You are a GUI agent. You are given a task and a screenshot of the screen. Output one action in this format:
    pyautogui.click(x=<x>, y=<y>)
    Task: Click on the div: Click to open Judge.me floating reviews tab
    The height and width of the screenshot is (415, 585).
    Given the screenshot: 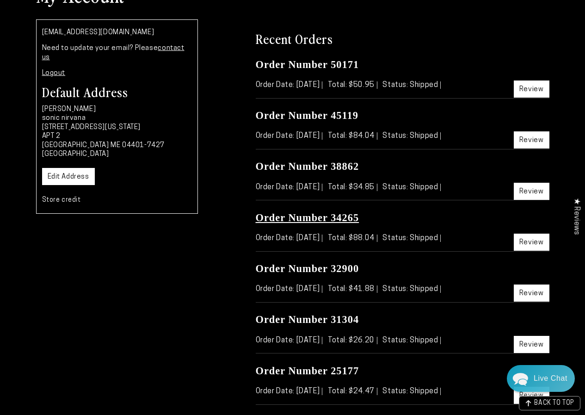 What is the action you would take?
    pyautogui.click(x=576, y=216)
    